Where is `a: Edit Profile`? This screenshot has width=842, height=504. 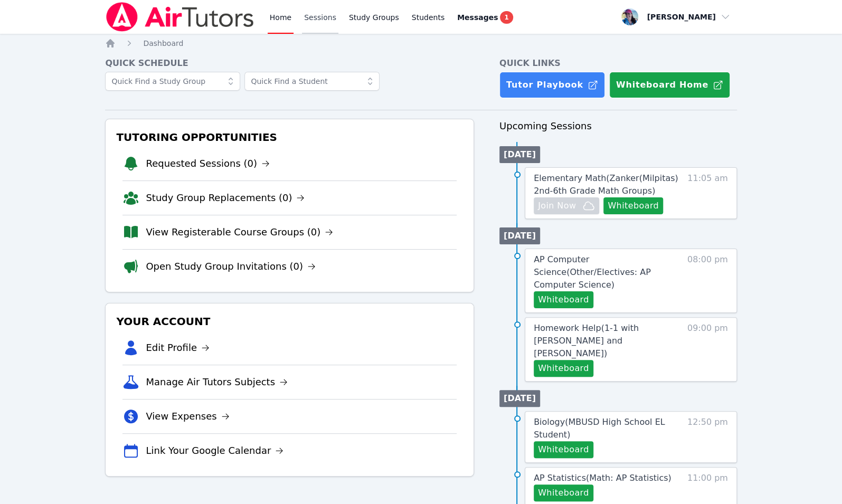 a: Edit Profile is located at coordinates (178, 348).